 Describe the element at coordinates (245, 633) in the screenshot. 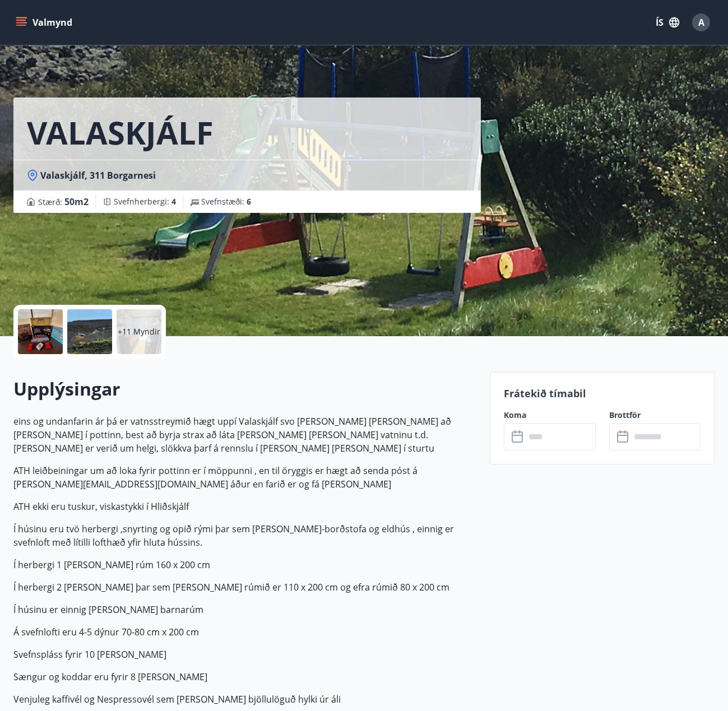

I see `p: Á svefnlofti eru 4-5 dýnur 70-80 cm x 200 cm` at that location.